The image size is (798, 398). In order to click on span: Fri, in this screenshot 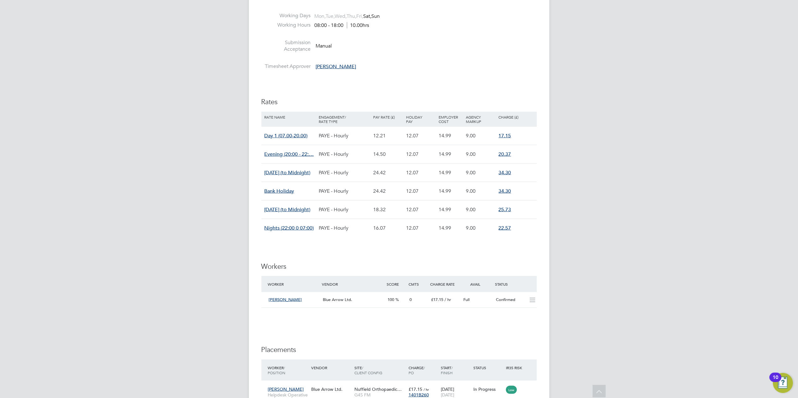, I will do `click(360, 16)`.